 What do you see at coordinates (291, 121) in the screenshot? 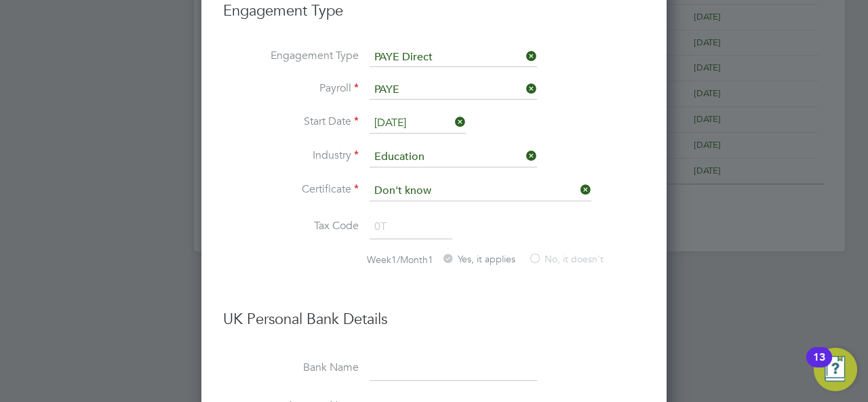
I see `label: Start Date` at bounding box center [291, 121].